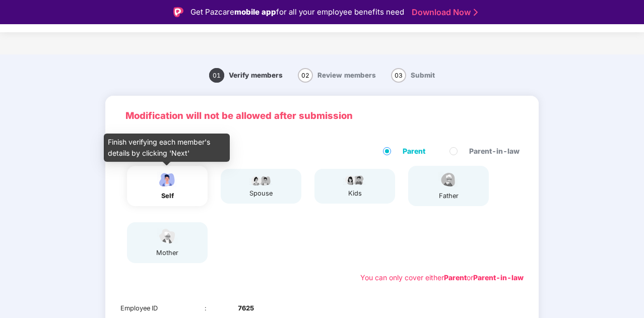 The image size is (644, 318). I want to click on div: father, so click(449, 196).